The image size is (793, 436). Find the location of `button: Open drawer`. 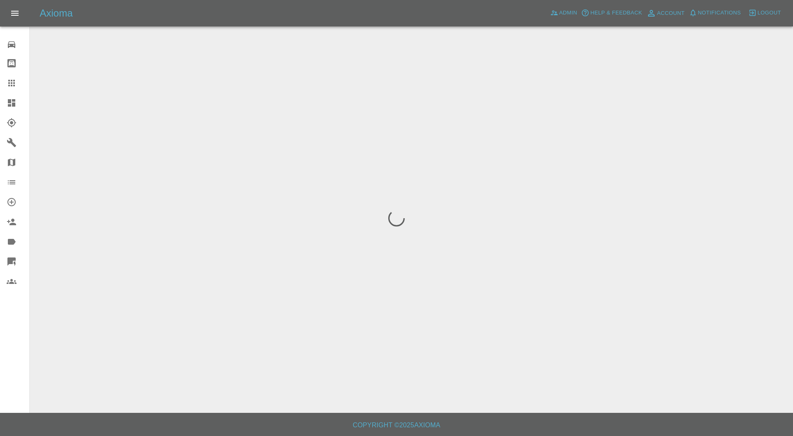

button: Open drawer is located at coordinates (15, 13).